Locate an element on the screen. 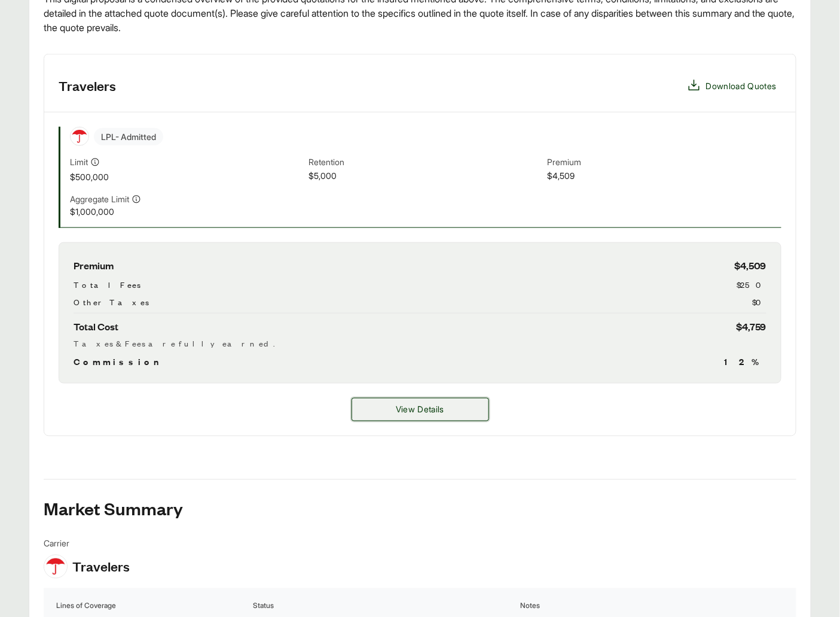 Image resolution: width=840 pixels, height=617 pixels. span: $0 is located at coordinates (759, 301).